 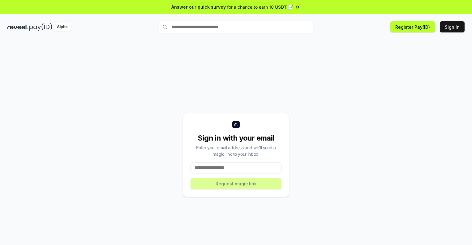 What do you see at coordinates (236, 138) in the screenshot?
I see `div: Sign in with your email` at bounding box center [236, 138].